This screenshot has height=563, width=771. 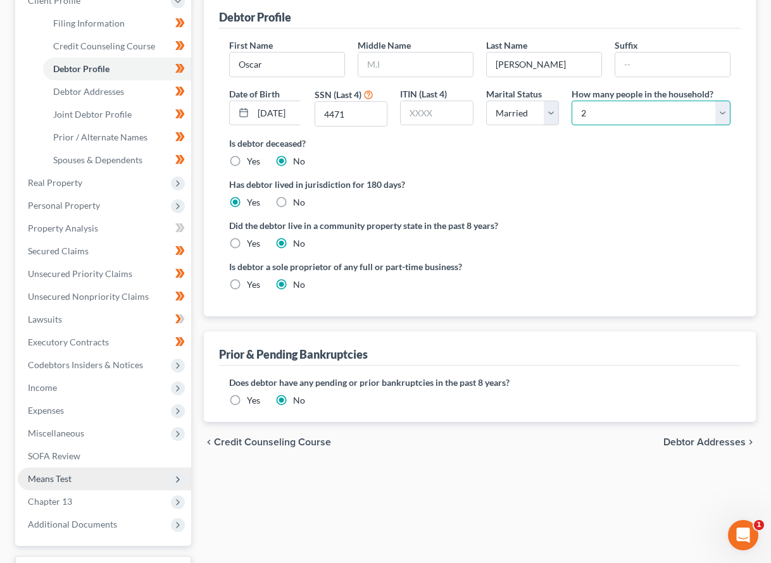 What do you see at coordinates (97, 159) in the screenshot?
I see `span: Spouses & Dependents` at bounding box center [97, 159].